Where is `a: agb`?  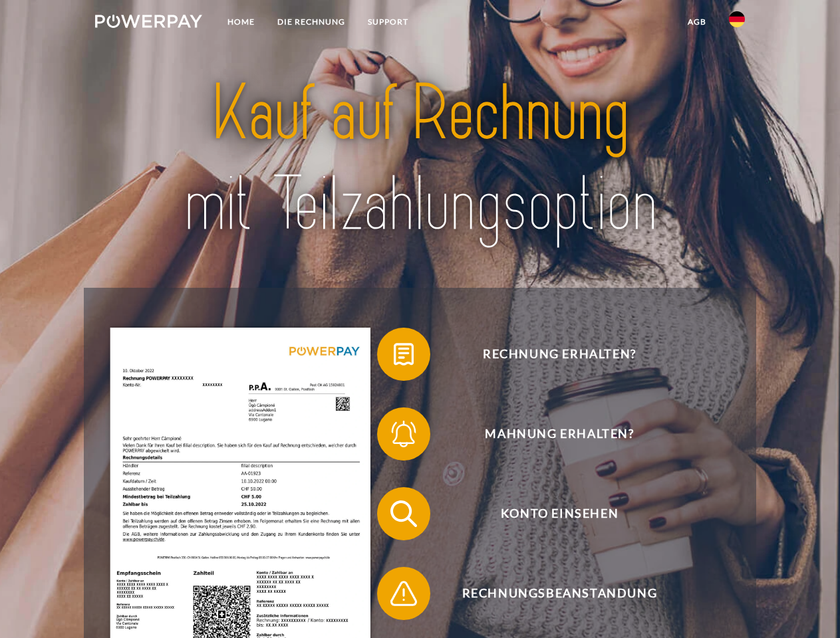 a: agb is located at coordinates (697, 22).